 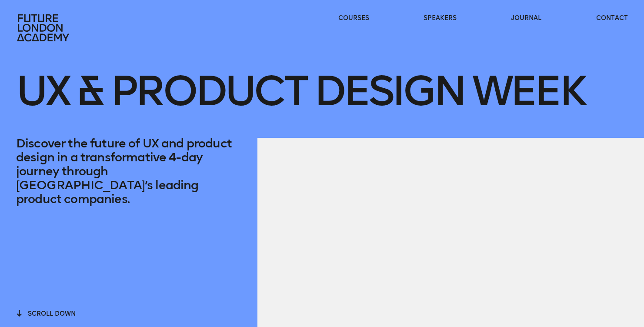 What do you see at coordinates (440, 18) in the screenshot?
I see `a: speakers` at bounding box center [440, 18].